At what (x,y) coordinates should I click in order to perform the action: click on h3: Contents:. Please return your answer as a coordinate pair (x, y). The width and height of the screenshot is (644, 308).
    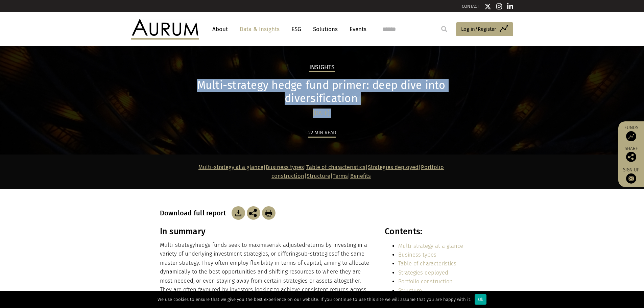
    Looking at the image, I should click on (433, 232).